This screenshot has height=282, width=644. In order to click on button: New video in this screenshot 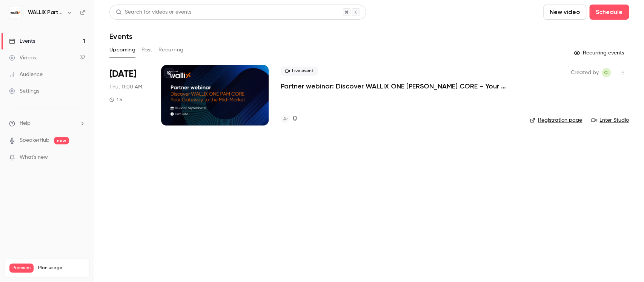, I will do `click(565, 12)`.